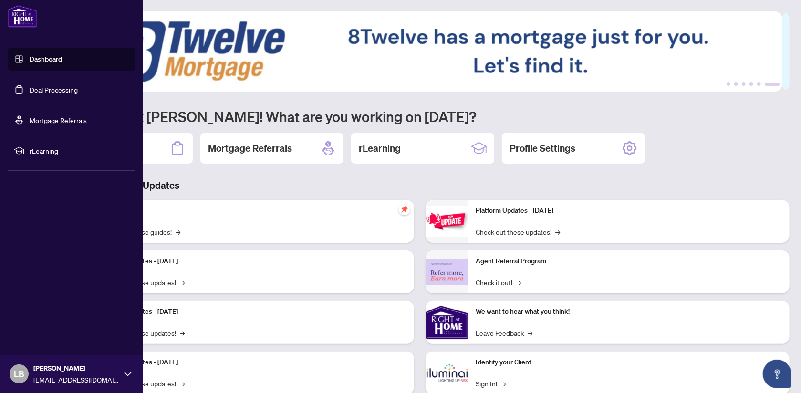 This screenshot has width=801, height=393. I want to click on button: 5, so click(759, 84).